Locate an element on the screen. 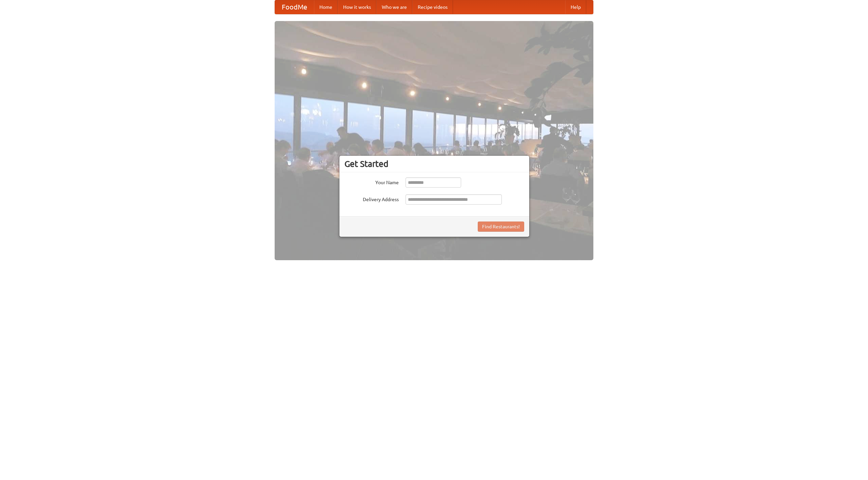 This screenshot has width=868, height=480. a: Home is located at coordinates (326, 7).